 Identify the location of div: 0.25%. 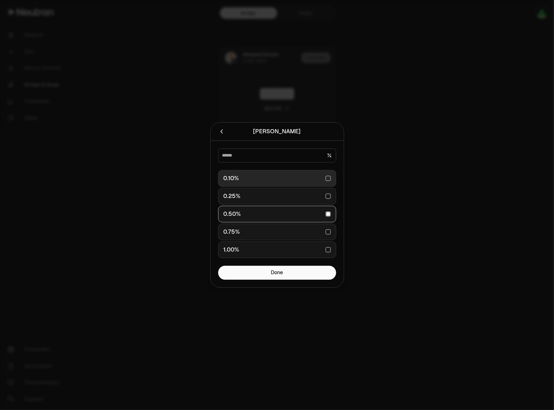
(232, 197).